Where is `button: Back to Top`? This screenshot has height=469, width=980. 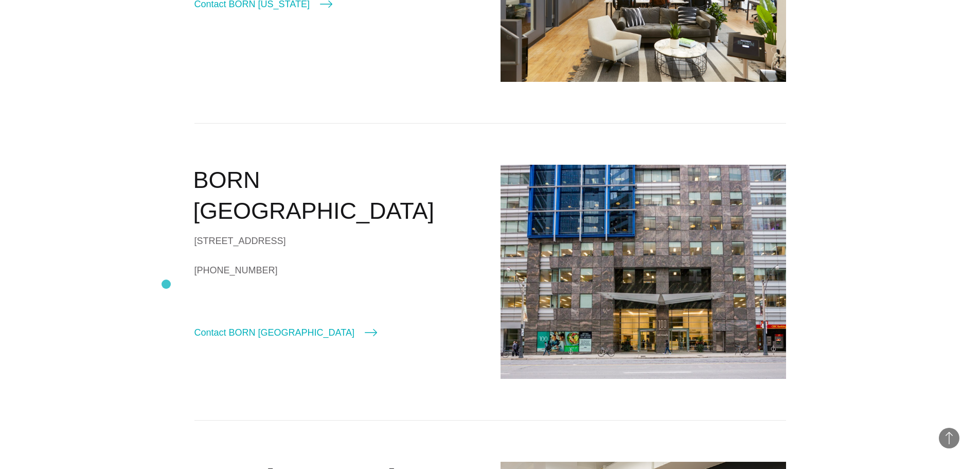
button: Back to Top is located at coordinates (949, 438).